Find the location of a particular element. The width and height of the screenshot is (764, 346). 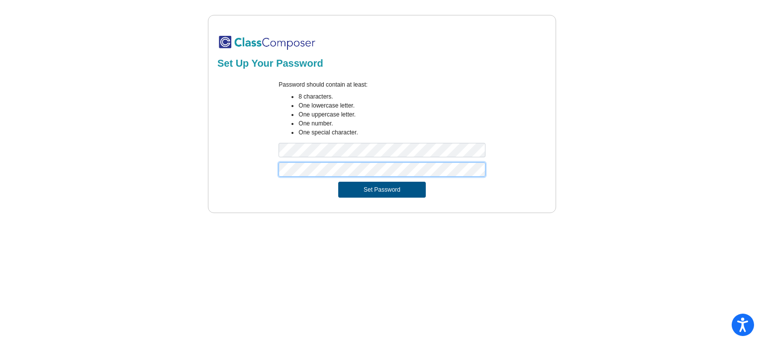

li: 8 characters. is located at coordinates (392, 97).